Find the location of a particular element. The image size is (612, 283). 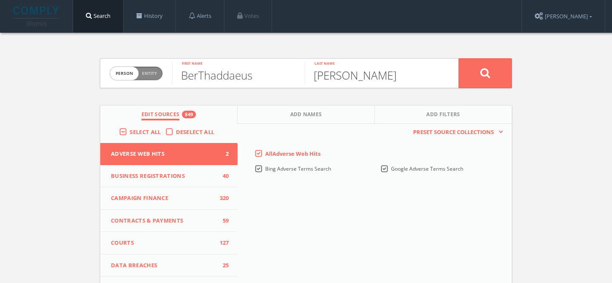

button: Courts127 is located at coordinates (169, 243).